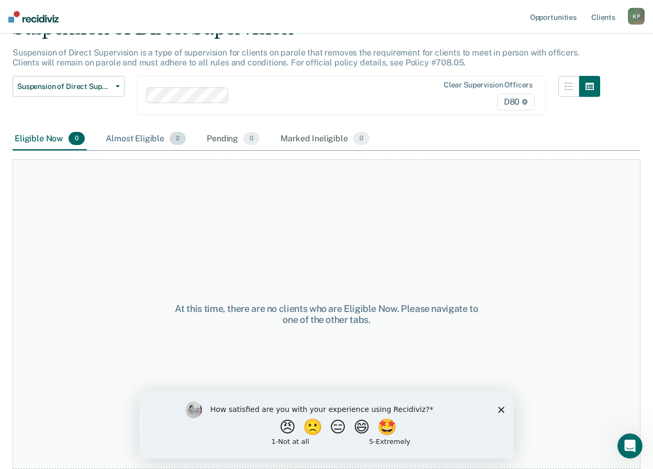 The width and height of the screenshot is (653, 469). What do you see at coordinates (233, 139) in the screenshot?
I see `div: Pending0` at bounding box center [233, 139].